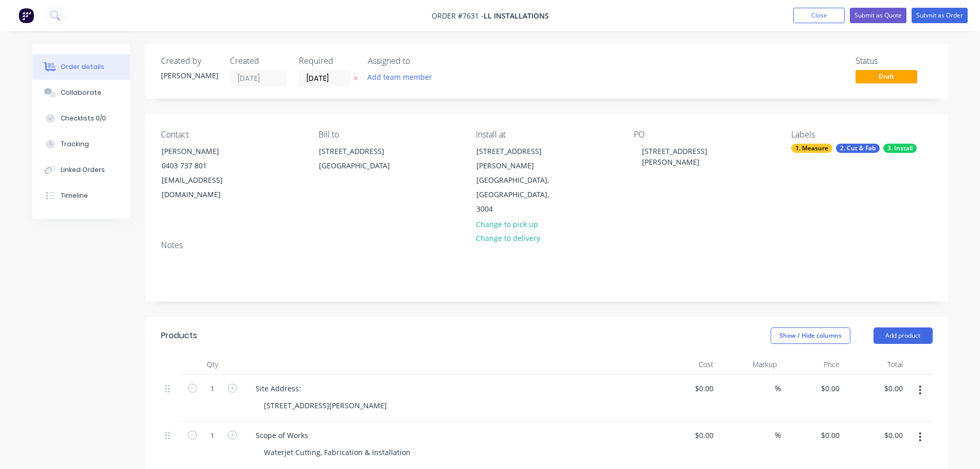 The height and width of the screenshot is (469, 980). Describe the element at coordinates (902, 335) in the screenshot. I see `button: Add product` at that location.